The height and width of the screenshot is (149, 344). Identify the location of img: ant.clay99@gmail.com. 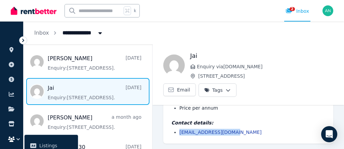
(328, 11).